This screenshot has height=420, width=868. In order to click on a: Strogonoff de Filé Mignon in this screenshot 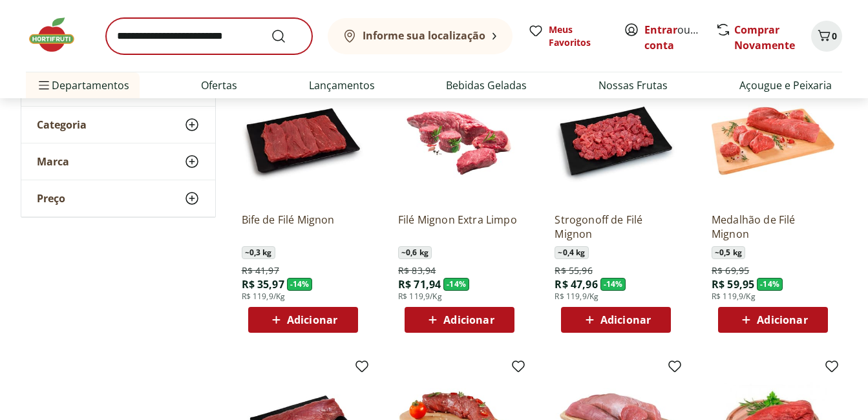, I will do `click(616, 227)`.